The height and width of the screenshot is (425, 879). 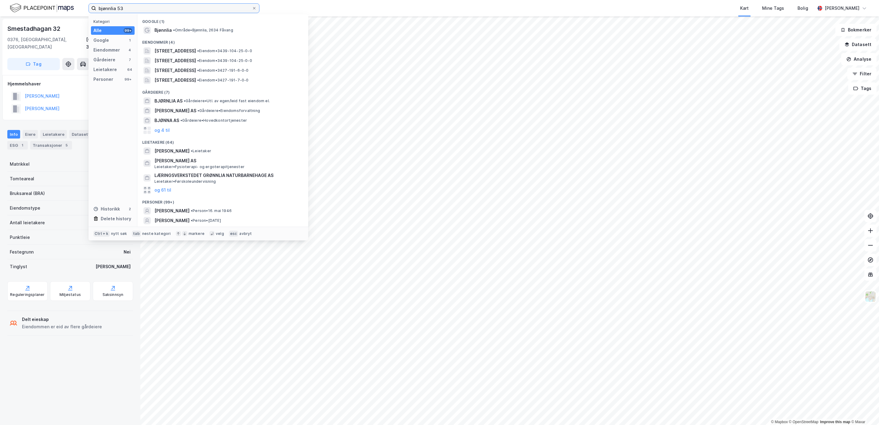 I want to click on button: Bokmerker, so click(x=855, y=30).